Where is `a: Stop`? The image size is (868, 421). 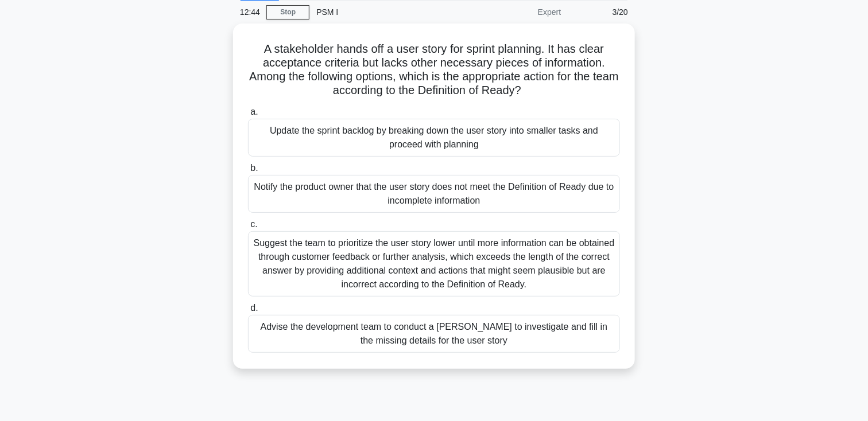 a: Stop is located at coordinates (288, 12).